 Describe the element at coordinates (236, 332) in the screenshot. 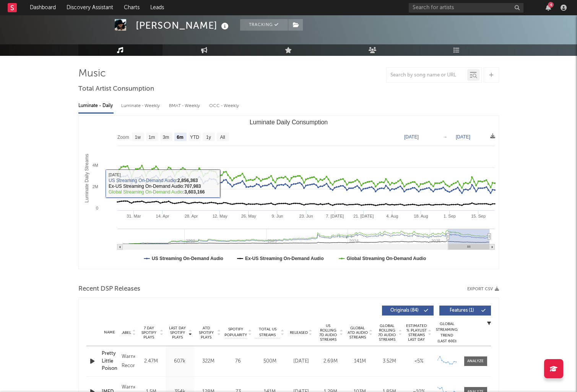

I see `span: Spotify Popularity` at that location.